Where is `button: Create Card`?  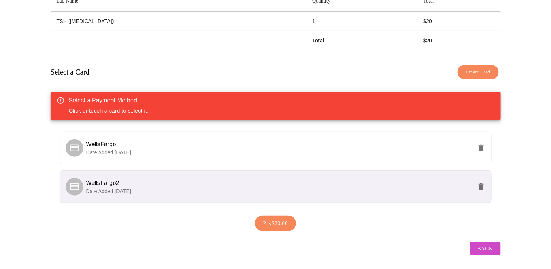 button: Create Card is located at coordinates (478, 72).